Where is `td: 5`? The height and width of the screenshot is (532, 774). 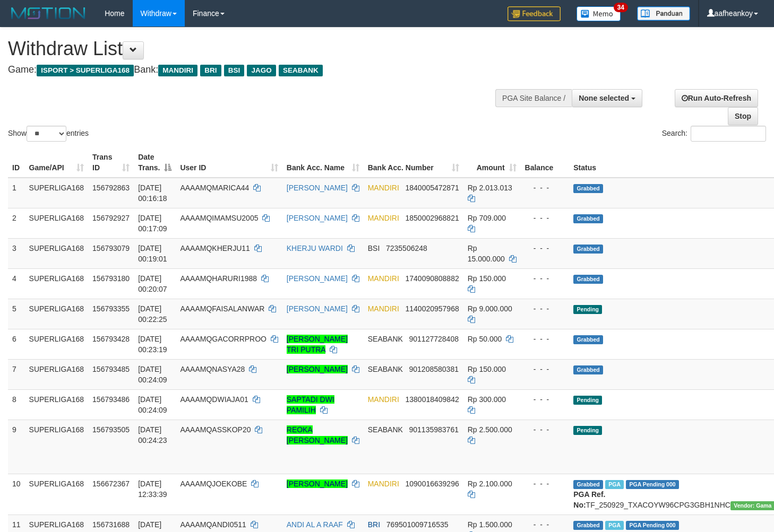 td: 5 is located at coordinates (16, 313).